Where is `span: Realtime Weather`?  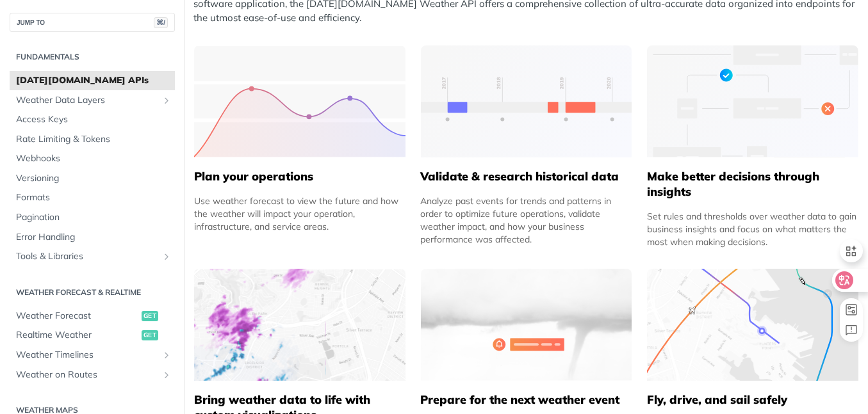
span: Realtime Weather is located at coordinates (77, 335).